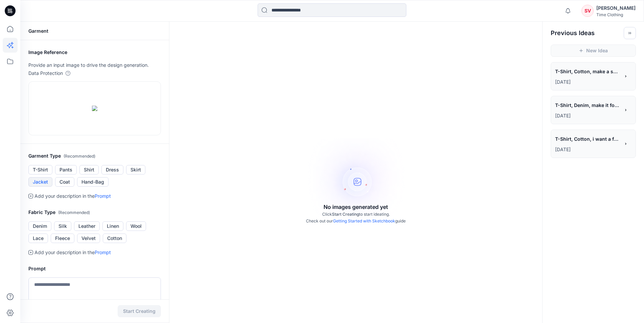 This screenshot has height=323, width=644. Describe the element at coordinates (65, 182) in the screenshot. I see `button: Coat` at that location.